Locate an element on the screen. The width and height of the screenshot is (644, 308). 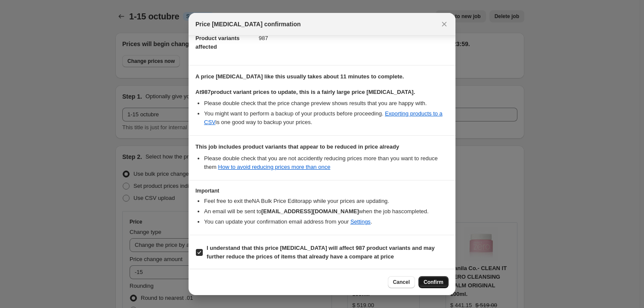
li: Please double check that the price change preview shows results that you are happy with. is located at coordinates (326, 103).